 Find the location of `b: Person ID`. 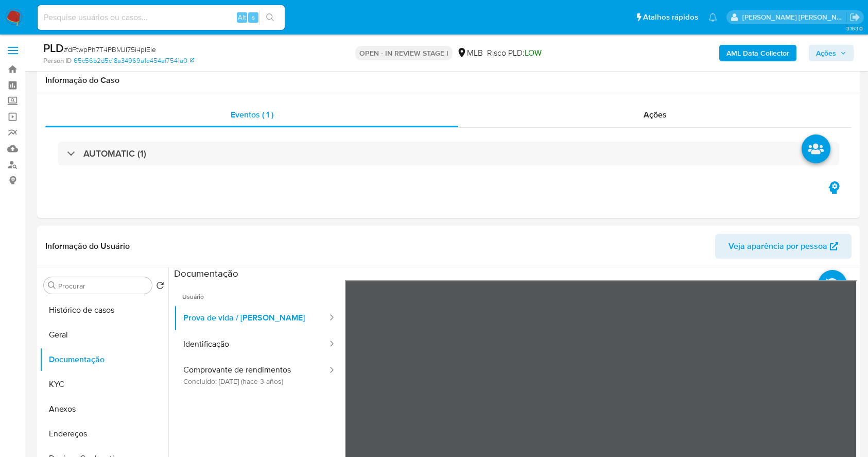

b: Person ID is located at coordinates (57, 61).